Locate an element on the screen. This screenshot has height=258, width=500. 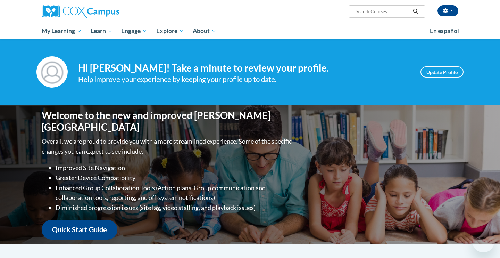
span: Engage is located at coordinates (134, 31).